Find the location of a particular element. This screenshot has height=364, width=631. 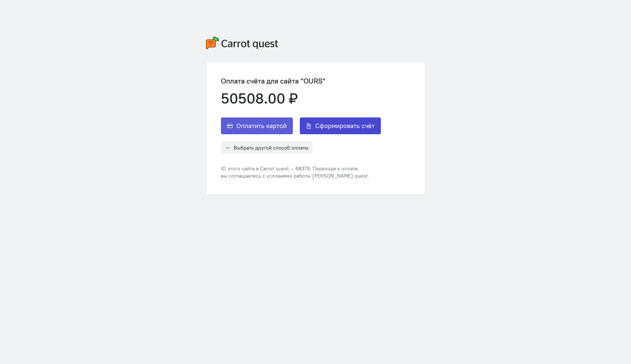

button: Оплатить картой is located at coordinates (257, 126).